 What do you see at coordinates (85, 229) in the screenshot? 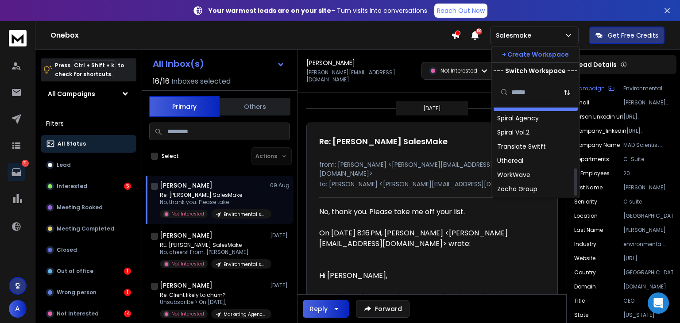
I see `p: Meeting Completed` at bounding box center [85, 229].